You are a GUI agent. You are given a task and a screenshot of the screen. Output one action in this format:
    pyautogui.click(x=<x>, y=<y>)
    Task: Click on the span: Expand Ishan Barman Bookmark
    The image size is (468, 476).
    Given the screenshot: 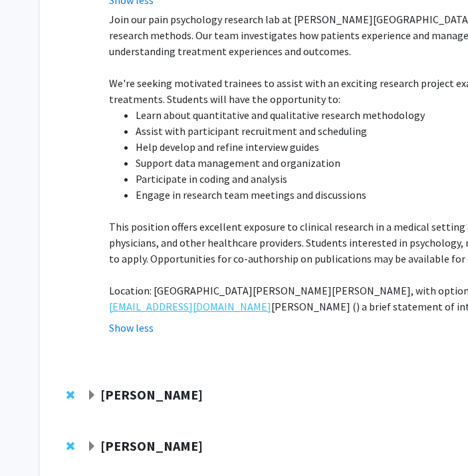 What is the action you would take?
    pyautogui.click(x=92, y=446)
    